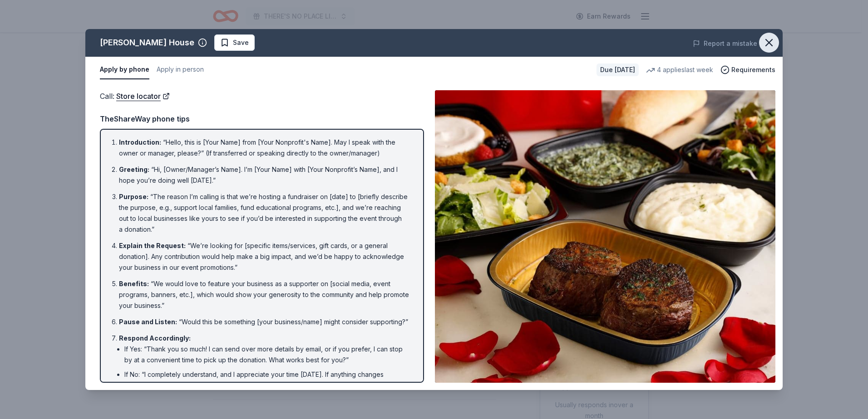 This screenshot has height=419, width=868. I want to click on span: Benefits :, so click(134, 284).